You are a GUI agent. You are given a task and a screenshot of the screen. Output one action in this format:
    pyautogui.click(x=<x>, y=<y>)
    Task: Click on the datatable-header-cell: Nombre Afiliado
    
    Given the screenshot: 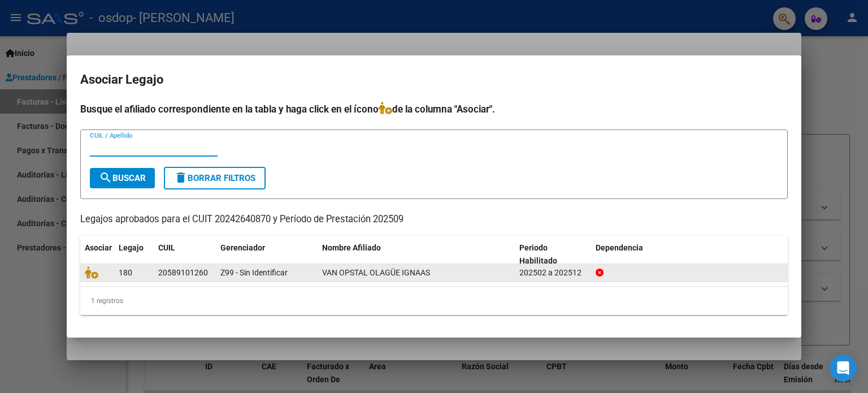 What is the action you would take?
    pyautogui.click(x=416, y=254)
    